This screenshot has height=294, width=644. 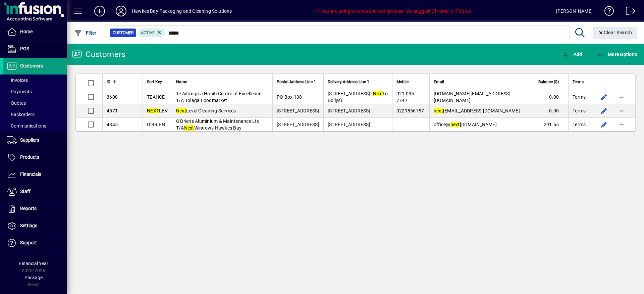 What do you see at coordinates (206, 111) in the screenshot?
I see `span: Level Cleaning Services` at bounding box center [206, 111].